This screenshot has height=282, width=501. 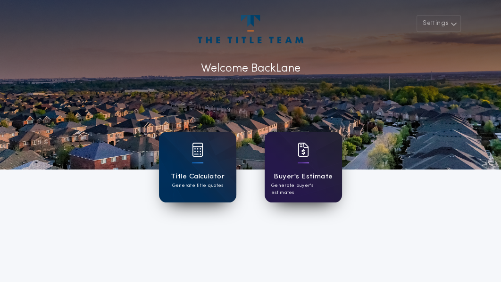 What do you see at coordinates (303, 189) in the screenshot?
I see `p: Generate buyer's estimates` at bounding box center [303, 189].